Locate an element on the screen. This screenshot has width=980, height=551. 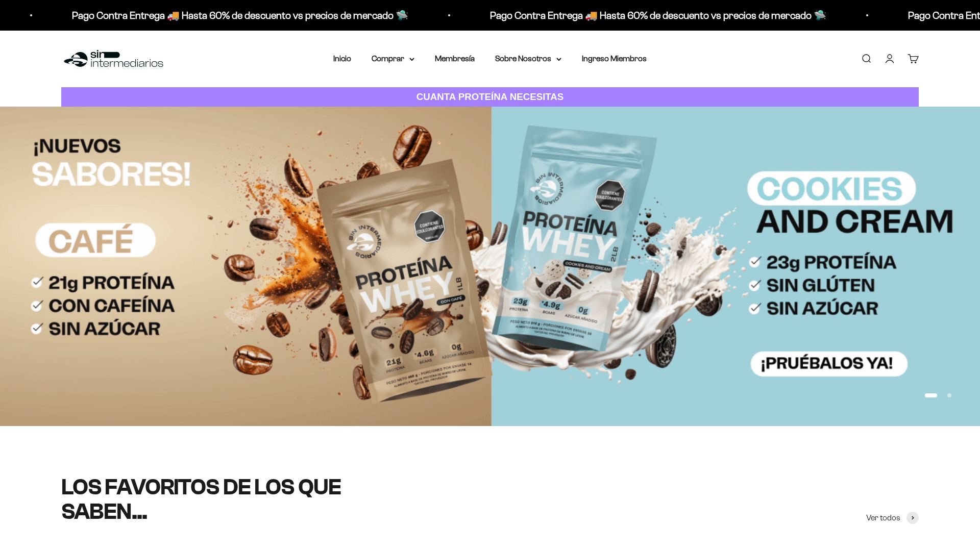
split-lines: LOS FAVORITOS DE LOS QUE SABEN... is located at coordinates (201, 499).